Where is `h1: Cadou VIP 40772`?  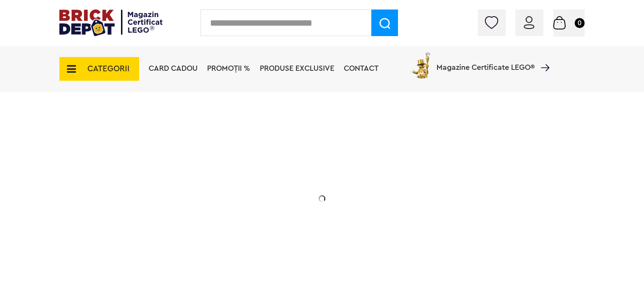 h1: Cadou VIP 40772 is located at coordinates (222, 161).